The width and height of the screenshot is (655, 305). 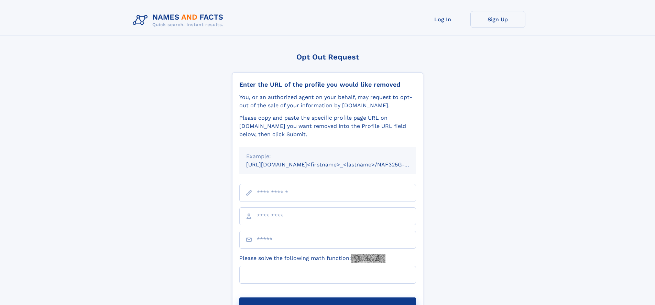 What do you see at coordinates (180, 20) in the screenshot?
I see `img: Logo Names and Facts` at bounding box center [180, 20].